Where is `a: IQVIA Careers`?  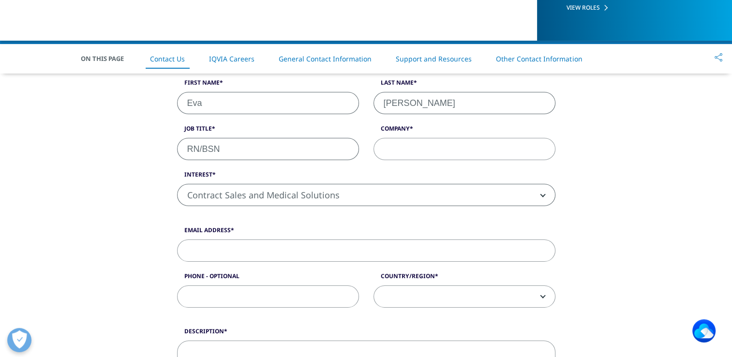
a: IQVIA Careers is located at coordinates (232, 59).